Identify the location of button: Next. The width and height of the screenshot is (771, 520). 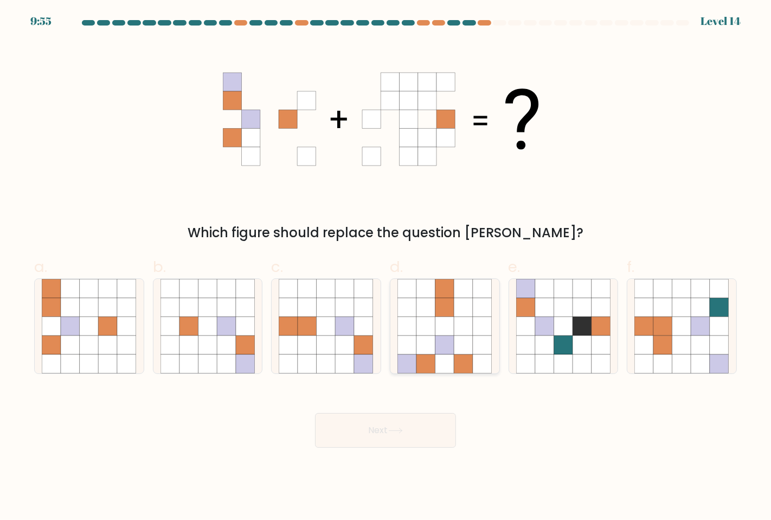
(386, 430).